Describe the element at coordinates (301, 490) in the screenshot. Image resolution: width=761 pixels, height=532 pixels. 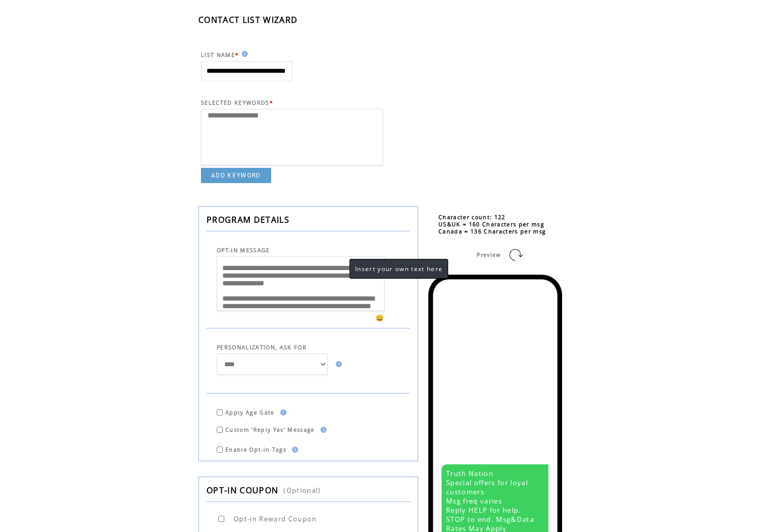
I see `span: (Optional)` at that location.